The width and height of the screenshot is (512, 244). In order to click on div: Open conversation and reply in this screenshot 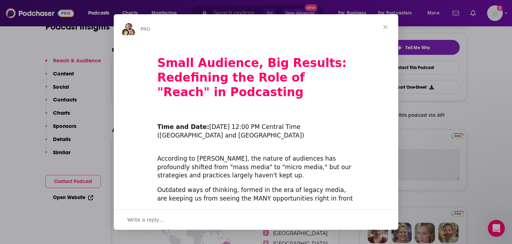, I will do `click(256, 219)`.